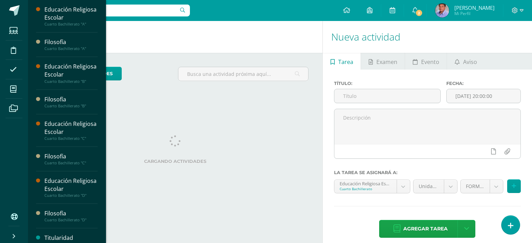 Image resolution: width=532 pixels, height=243 pixels. I want to click on div: Educación Religiosa Escolar 'A', so click(366, 183).